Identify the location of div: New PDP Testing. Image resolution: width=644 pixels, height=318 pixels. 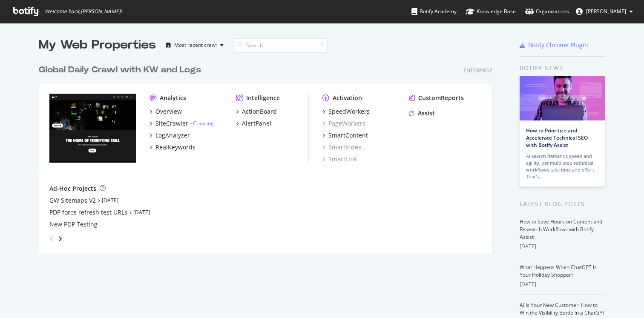
(74, 225).